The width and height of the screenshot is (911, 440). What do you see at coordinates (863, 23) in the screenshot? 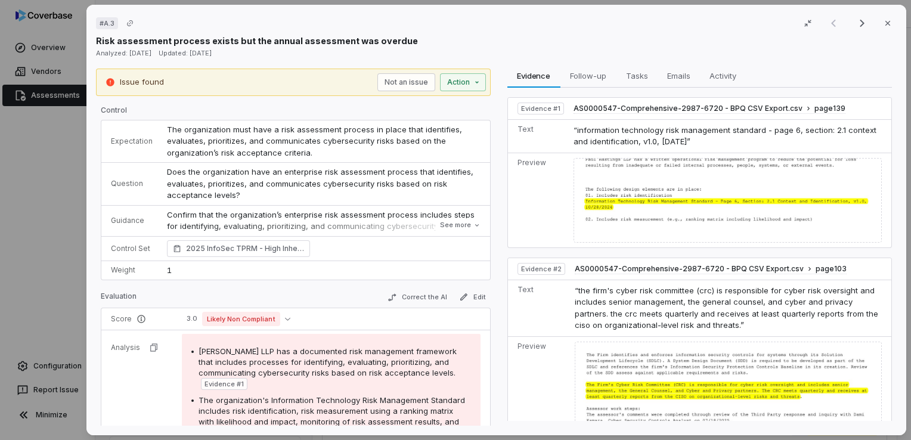
I see `button: Next result` at bounding box center [863, 23].